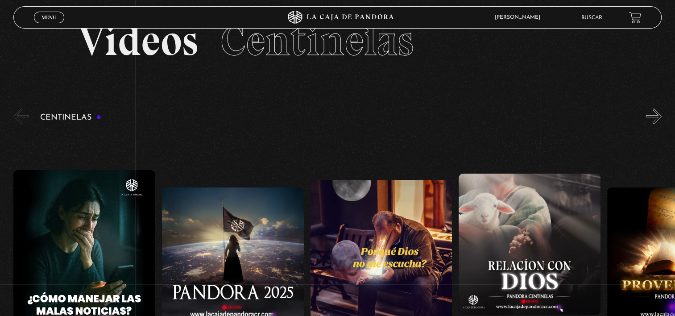 The width and height of the screenshot is (675, 316). I want to click on h3: Centinelas, so click(70, 117).